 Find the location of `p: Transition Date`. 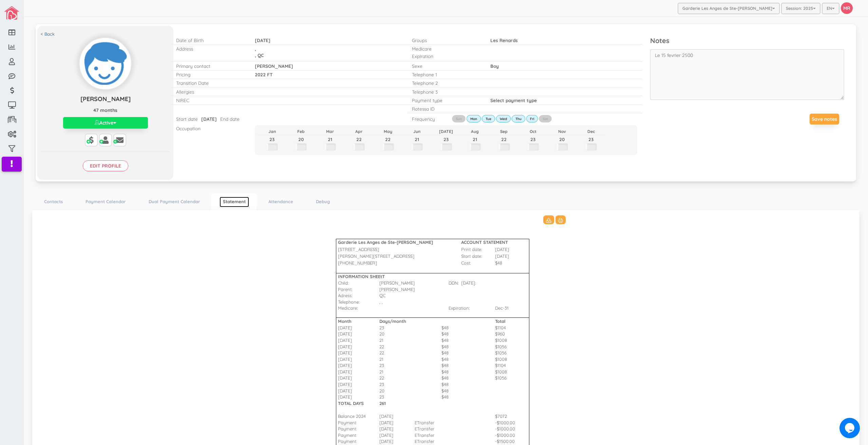

p: Transition Date is located at coordinates (210, 83).